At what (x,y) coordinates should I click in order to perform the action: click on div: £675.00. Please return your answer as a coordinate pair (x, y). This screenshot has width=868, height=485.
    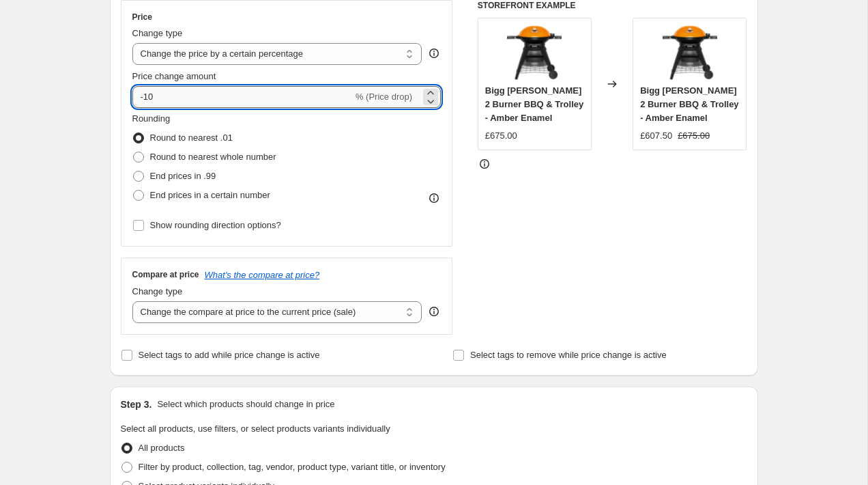
    Looking at the image, I should click on (501, 136).